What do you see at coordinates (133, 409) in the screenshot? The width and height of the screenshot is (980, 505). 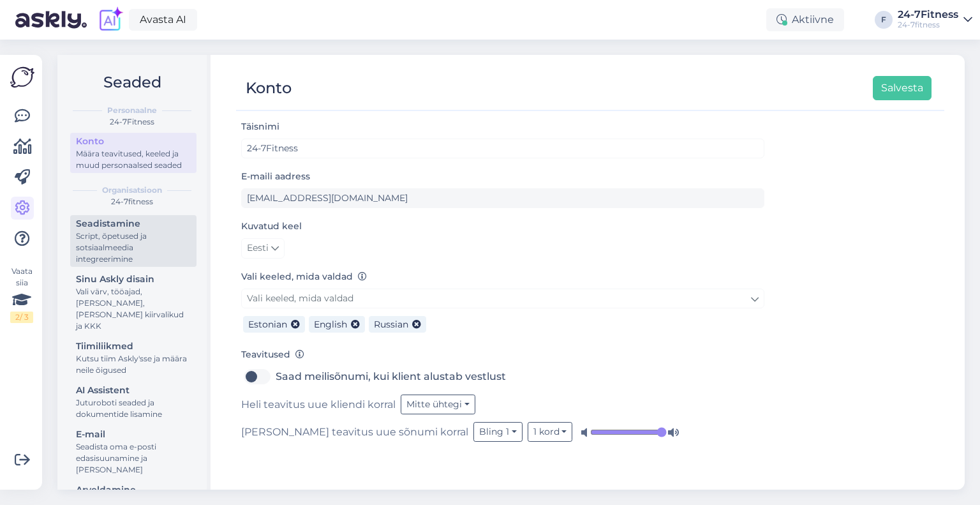 I see `div: Juturoboti seaded ja dokumentide lisamine` at bounding box center [133, 409].